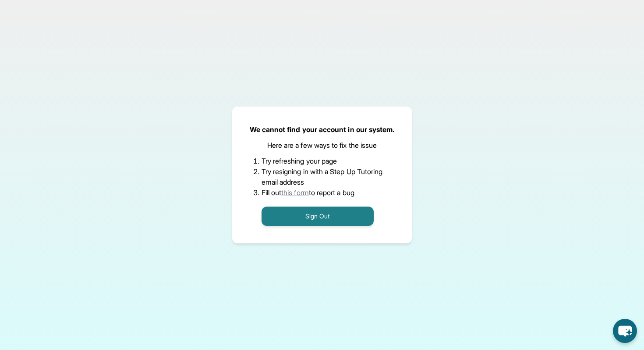 The height and width of the screenshot is (350, 644). Describe the element at coordinates (322, 192) in the screenshot. I see `li: Fill out to report a bug` at that location.